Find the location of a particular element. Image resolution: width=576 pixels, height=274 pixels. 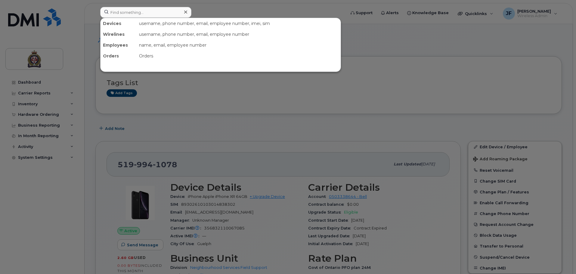

div: username, phone number, email, employee number is located at coordinates (239, 34).